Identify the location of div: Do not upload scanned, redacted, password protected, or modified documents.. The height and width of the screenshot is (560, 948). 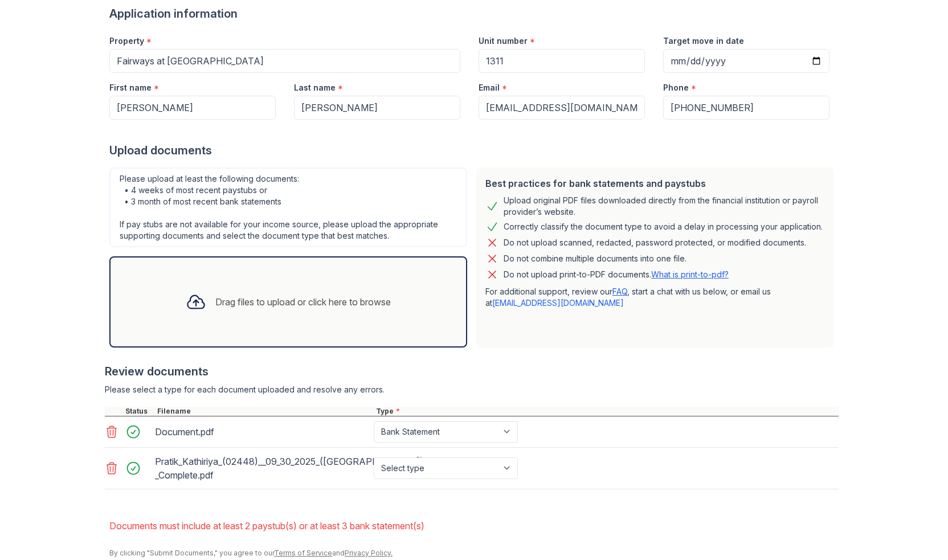
(654, 242).